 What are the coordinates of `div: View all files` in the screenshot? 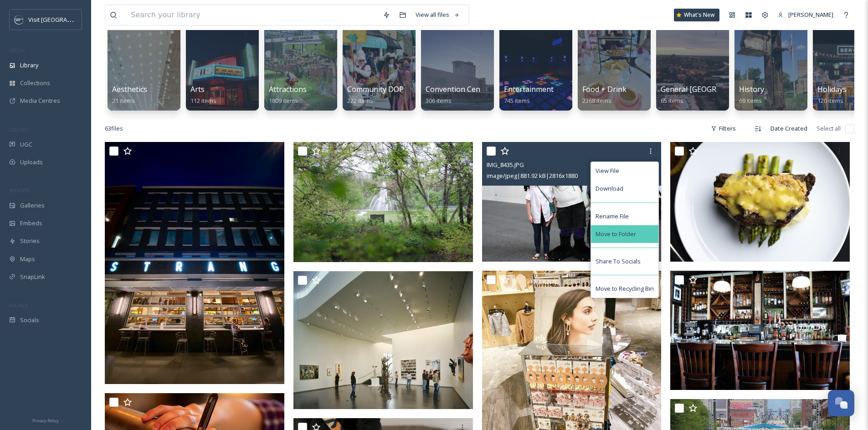 It's located at (437, 15).